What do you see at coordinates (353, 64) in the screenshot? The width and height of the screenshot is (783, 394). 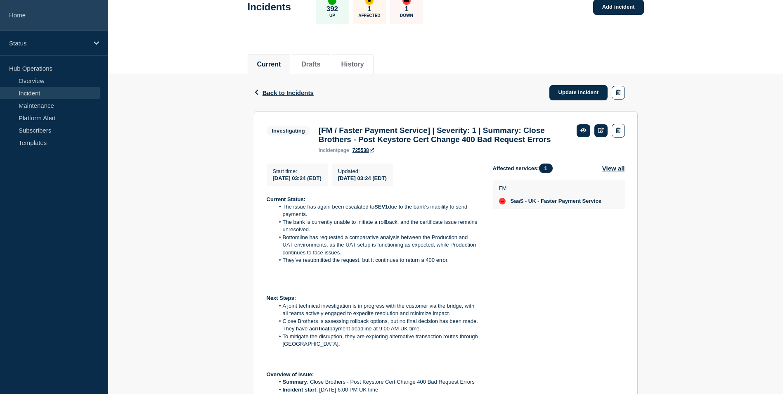 I see `button: History` at bounding box center [353, 64].